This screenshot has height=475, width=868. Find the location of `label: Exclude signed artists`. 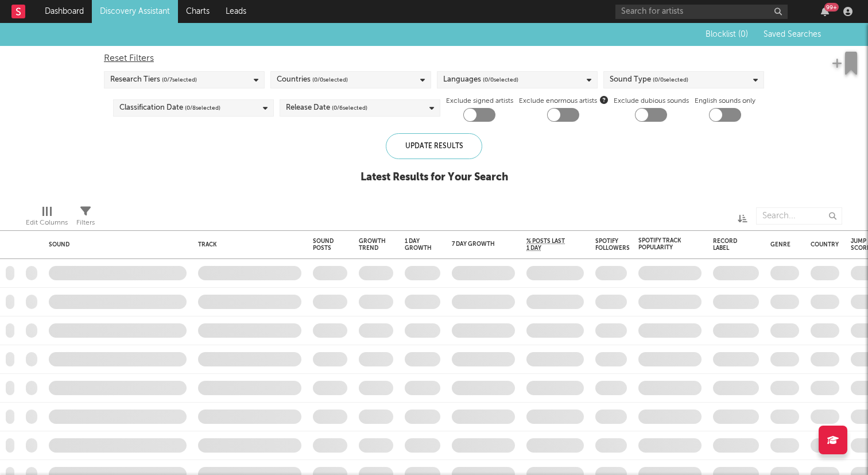

label: Exclude signed artists is located at coordinates (479, 101).